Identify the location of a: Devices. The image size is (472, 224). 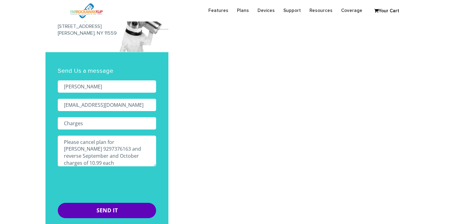
(266, 10).